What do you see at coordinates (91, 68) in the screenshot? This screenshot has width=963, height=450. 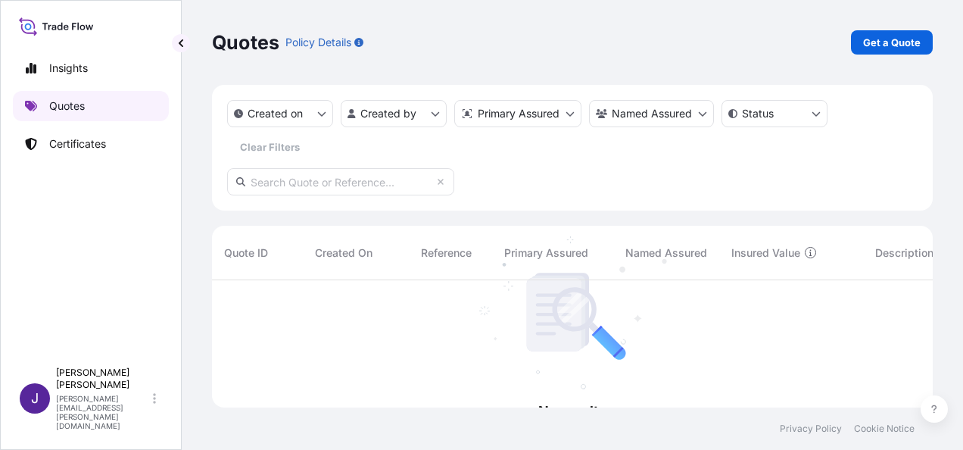 I see `a: Insights` at bounding box center [91, 68].